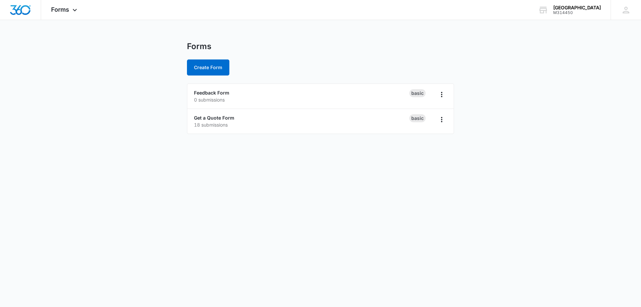 The image size is (641, 307). What do you see at coordinates (302, 125) in the screenshot?
I see `p: 18 submissions` at bounding box center [302, 125].